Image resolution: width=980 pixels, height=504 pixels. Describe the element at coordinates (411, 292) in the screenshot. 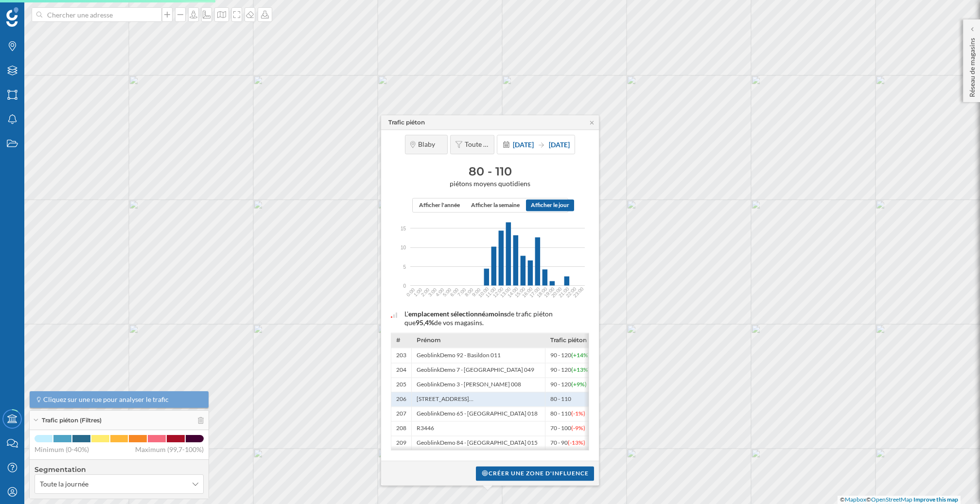

I see `text: 0:00` at that location.